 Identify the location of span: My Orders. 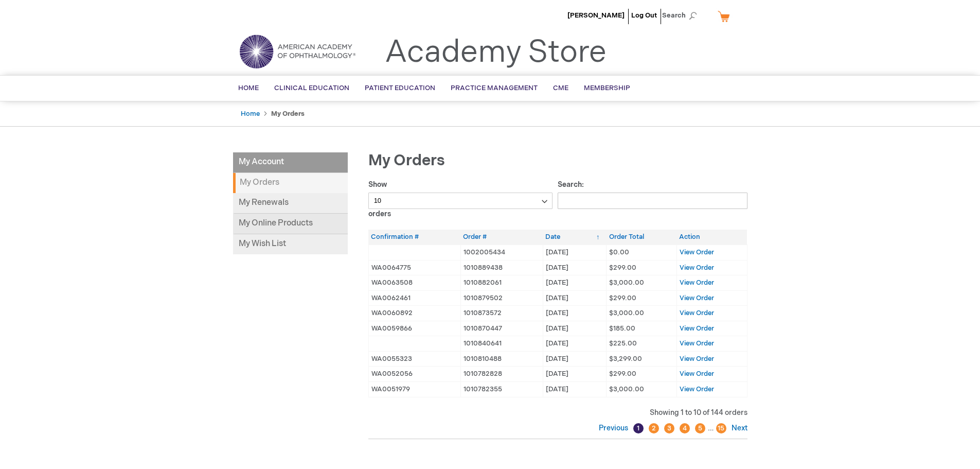
(407, 161).